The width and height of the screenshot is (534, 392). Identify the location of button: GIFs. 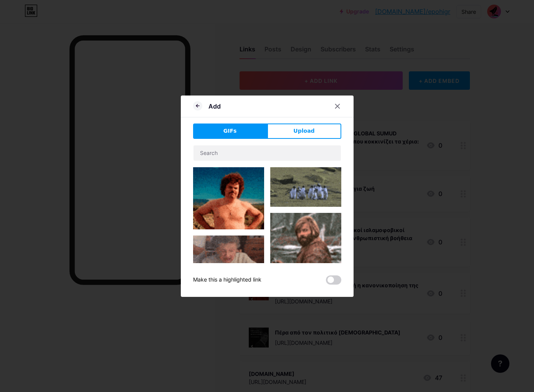
(230, 131).